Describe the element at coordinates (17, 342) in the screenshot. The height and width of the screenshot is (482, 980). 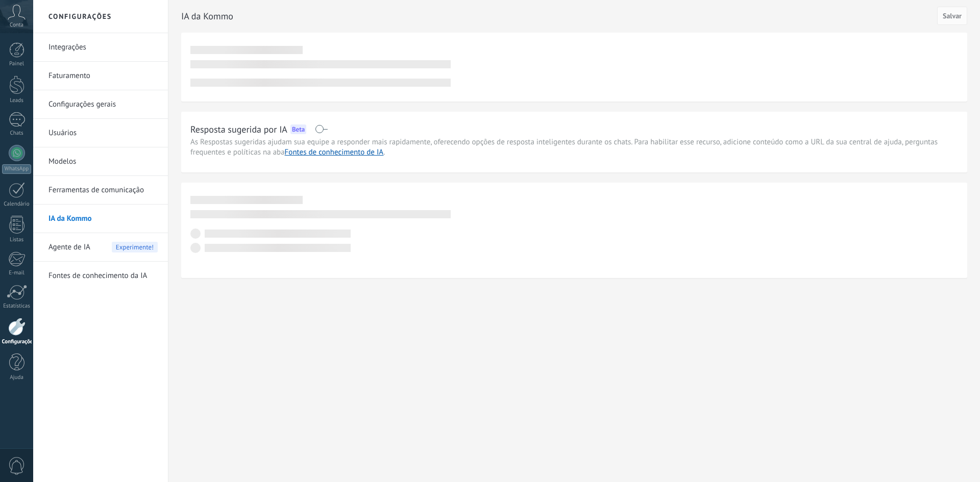
I see `div: Configurações` at that location.